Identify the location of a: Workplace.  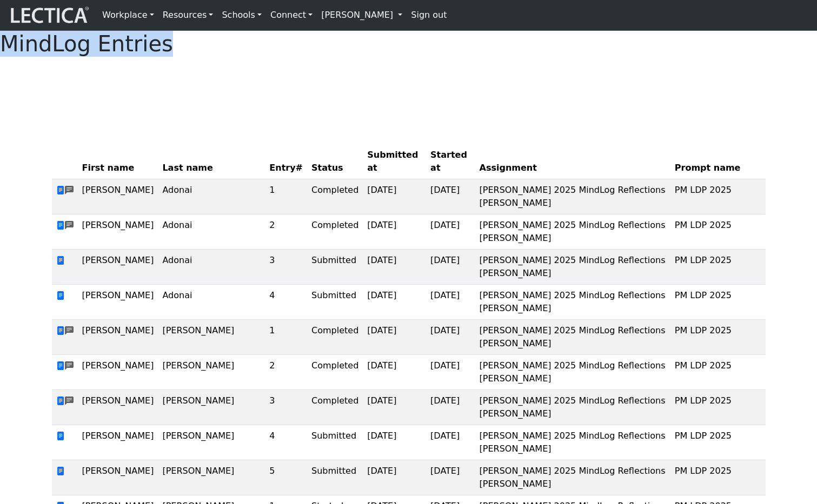
(129, 15).